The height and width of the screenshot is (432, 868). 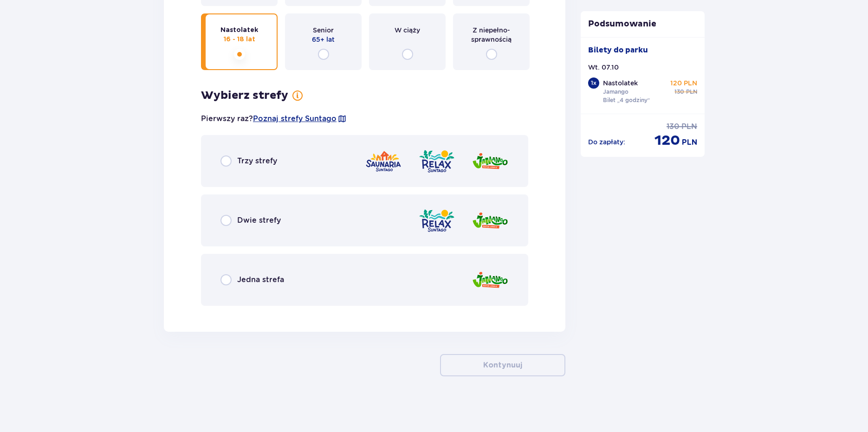 I want to click on a: Poznaj strefy Suntago, so click(x=295, y=119).